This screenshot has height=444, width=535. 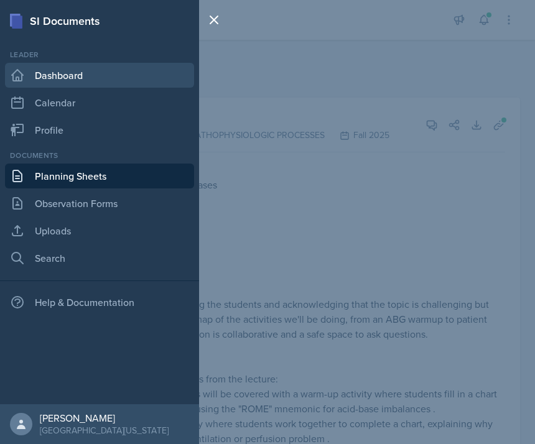 I want to click on a: Observation Forms, so click(x=99, y=203).